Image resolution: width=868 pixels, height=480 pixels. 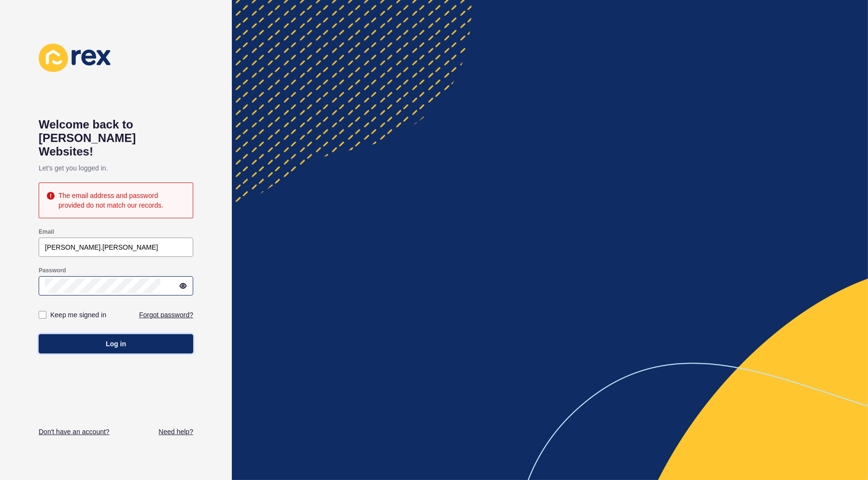 What do you see at coordinates (116, 344) in the screenshot?
I see `span: Log in` at bounding box center [116, 344].